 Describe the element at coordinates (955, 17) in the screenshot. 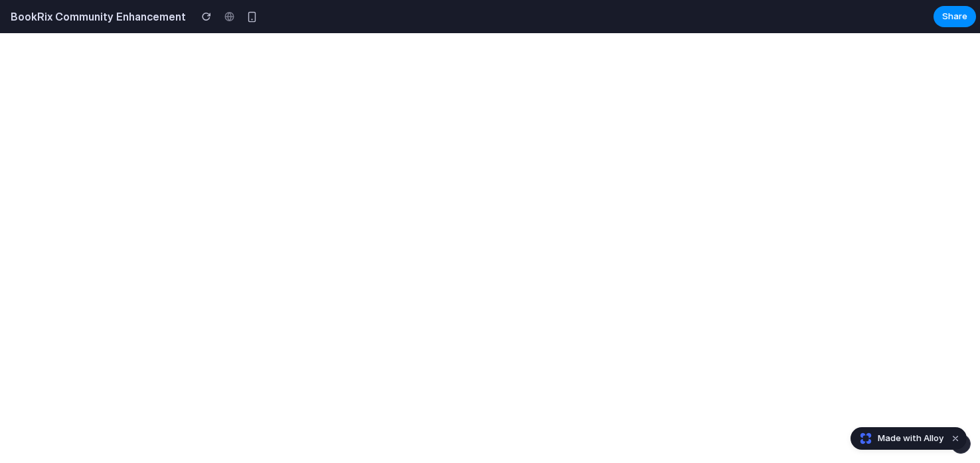

I see `button: Share` at that location.